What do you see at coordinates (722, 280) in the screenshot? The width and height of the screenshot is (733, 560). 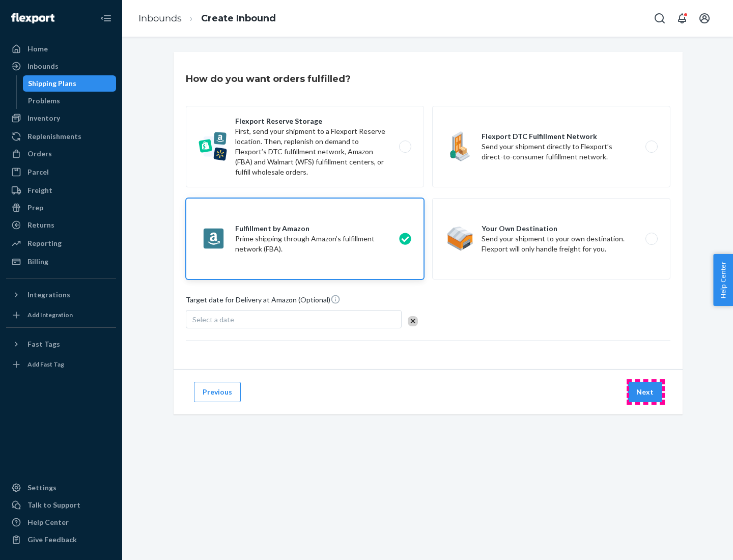 I see `span: Help Center` at bounding box center [722, 280].